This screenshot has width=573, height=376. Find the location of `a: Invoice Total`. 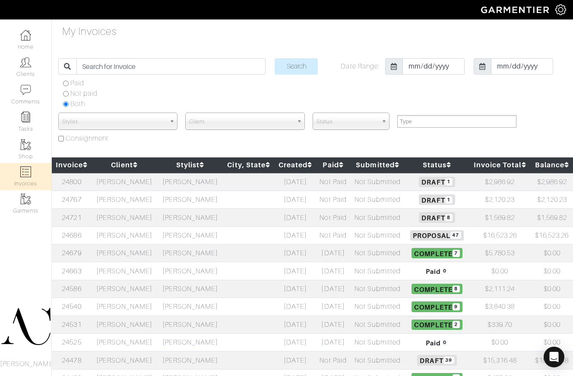

a: Invoice Total is located at coordinates (500, 165).